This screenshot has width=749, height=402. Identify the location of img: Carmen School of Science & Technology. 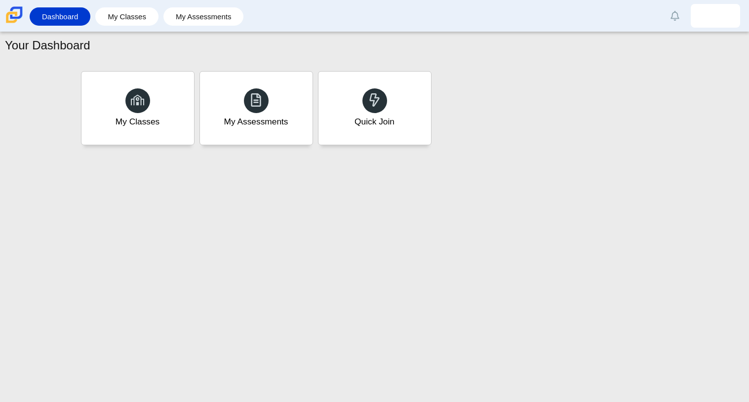
(14, 15).